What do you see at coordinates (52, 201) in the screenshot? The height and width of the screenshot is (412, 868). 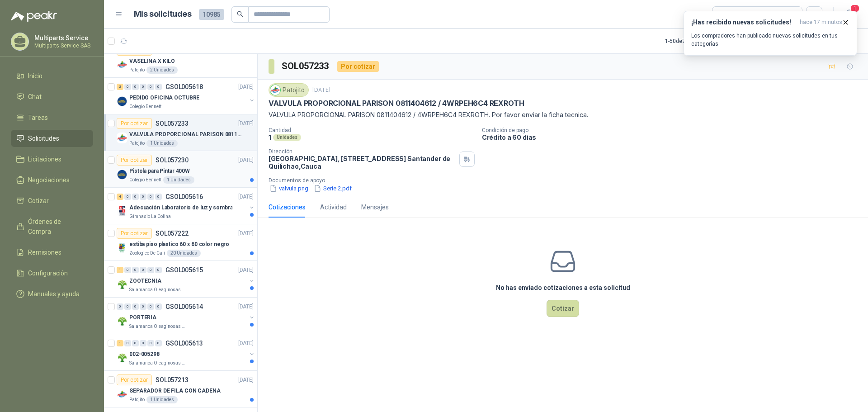 I see `a: Cotizar` at bounding box center [52, 201].